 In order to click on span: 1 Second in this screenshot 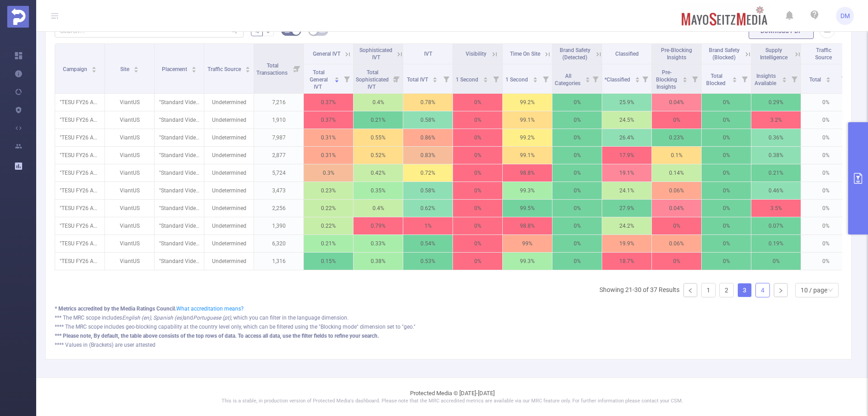, I will do `click(468, 80)`.